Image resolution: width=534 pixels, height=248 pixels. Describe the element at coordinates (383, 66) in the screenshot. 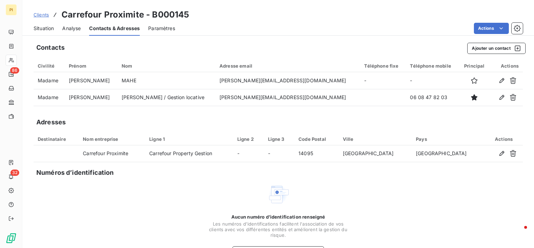

I see `div: Téléphone fixe` at that location.